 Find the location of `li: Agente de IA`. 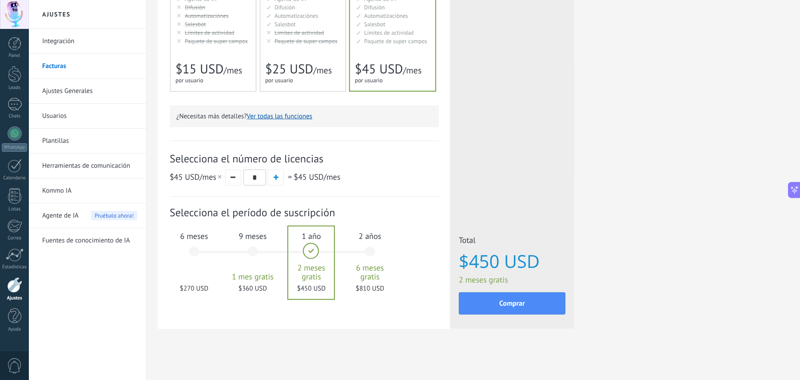

li: Agente de IA is located at coordinates (88, 216).